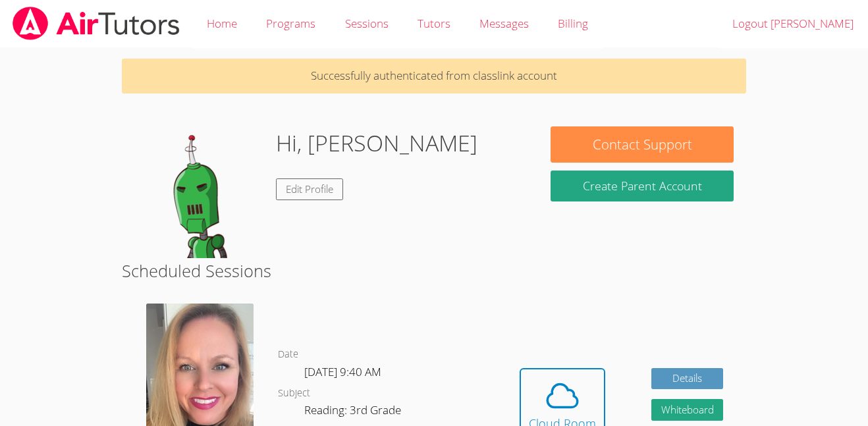 This screenshot has height=426, width=868. Describe the element at coordinates (434, 271) in the screenshot. I see `h2: Scheduled Sessions` at that location.